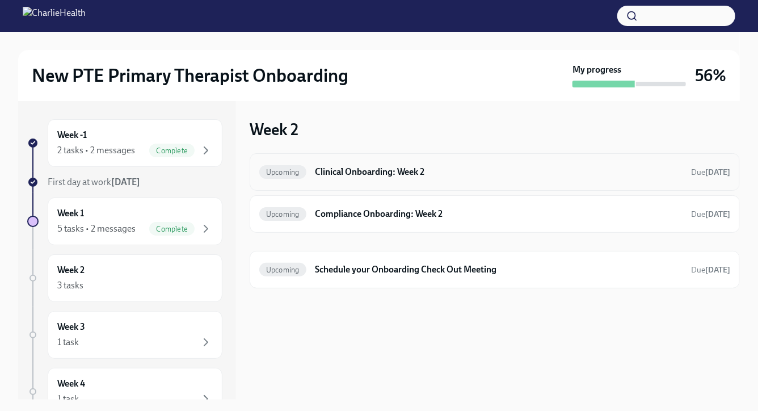  Describe the element at coordinates (94, 182) in the screenshot. I see `span: First day at work` at that location.